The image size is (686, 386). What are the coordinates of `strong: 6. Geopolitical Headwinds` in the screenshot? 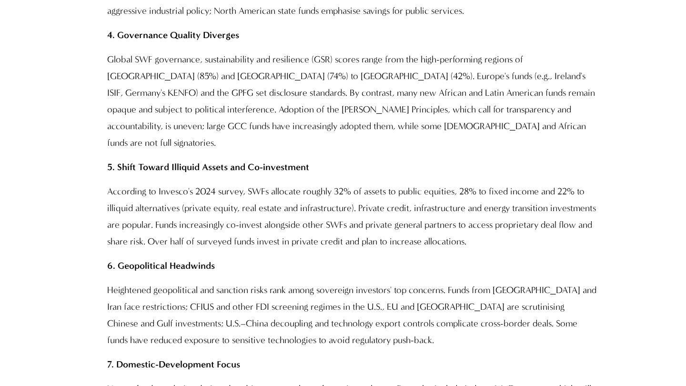 It's located at (161, 265).